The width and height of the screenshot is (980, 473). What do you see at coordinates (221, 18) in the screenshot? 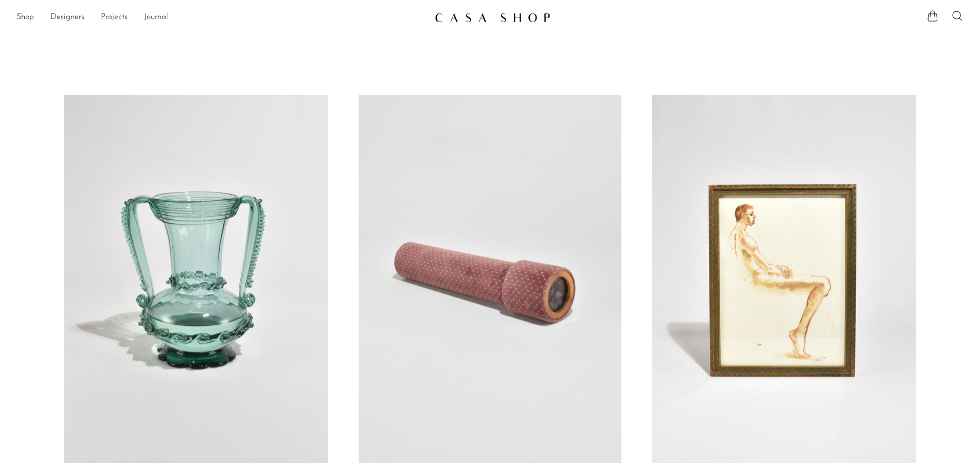
I see `ul: NEW HEADER MENU` at bounding box center [221, 18].